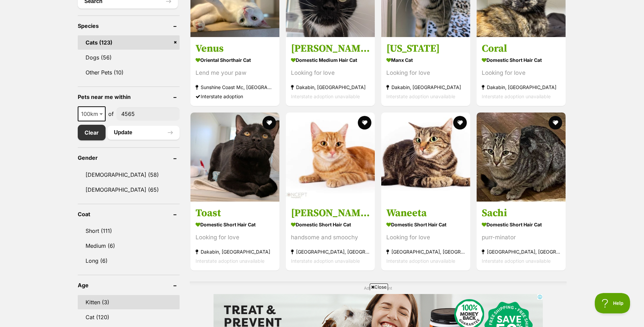 The width and height of the screenshot is (644, 327). I want to click on a: Clear, so click(92, 132).